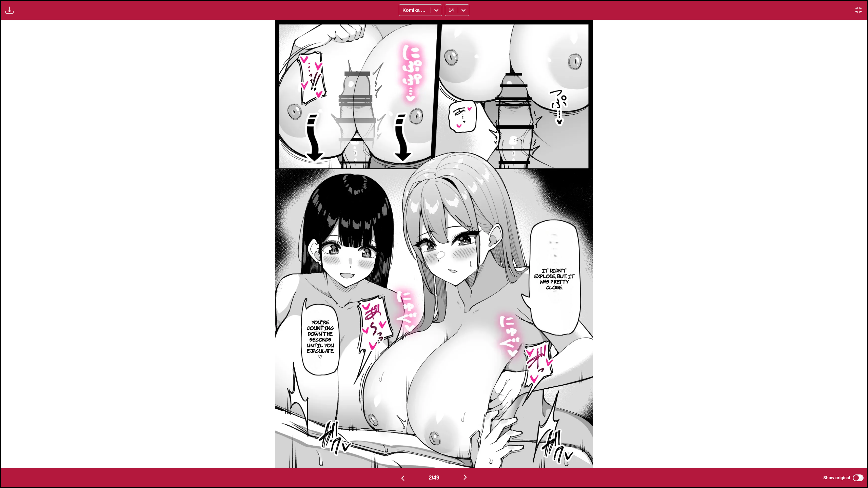 The height and width of the screenshot is (488, 868). Describe the element at coordinates (434, 478) in the screenshot. I see `span: 2 / 49` at that location.